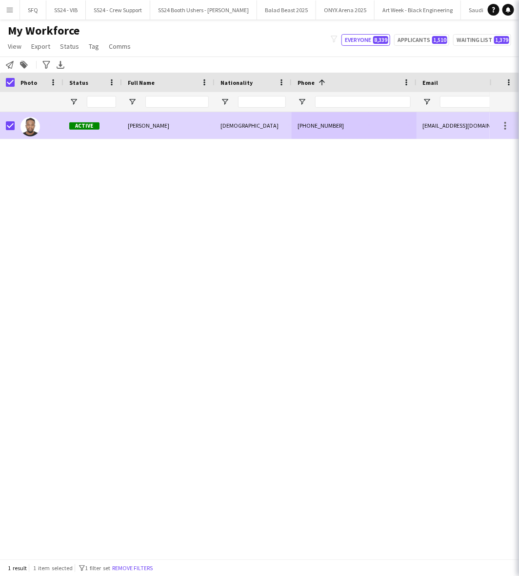 The height and width of the screenshot is (576, 519). Describe the element at coordinates (94, 46) in the screenshot. I see `a: Tag` at that location.